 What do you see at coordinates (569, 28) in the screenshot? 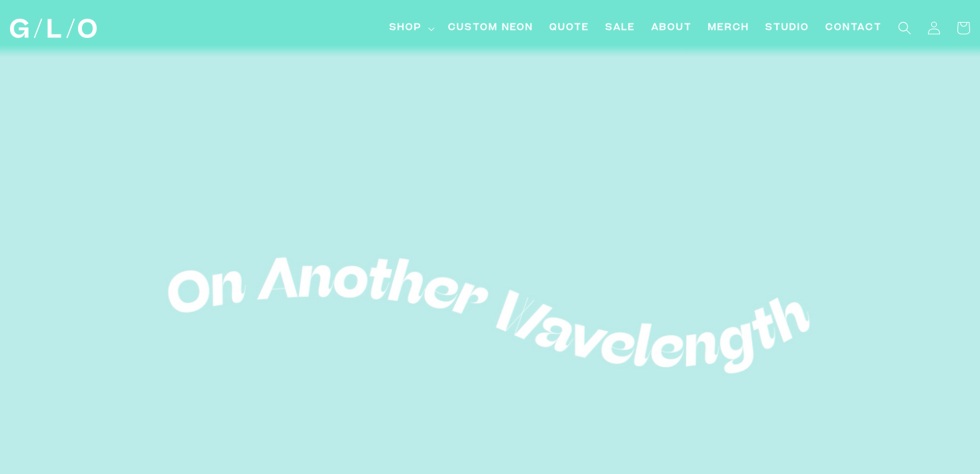
I see `span: Quote` at bounding box center [569, 28].